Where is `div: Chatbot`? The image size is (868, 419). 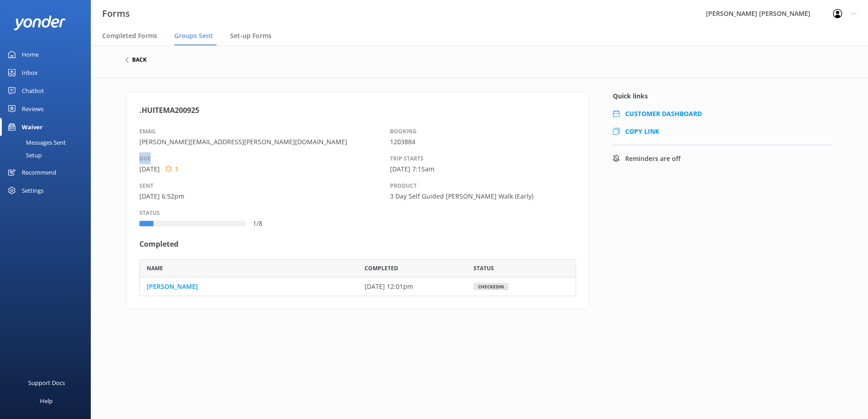
div: Chatbot is located at coordinates (33, 91).